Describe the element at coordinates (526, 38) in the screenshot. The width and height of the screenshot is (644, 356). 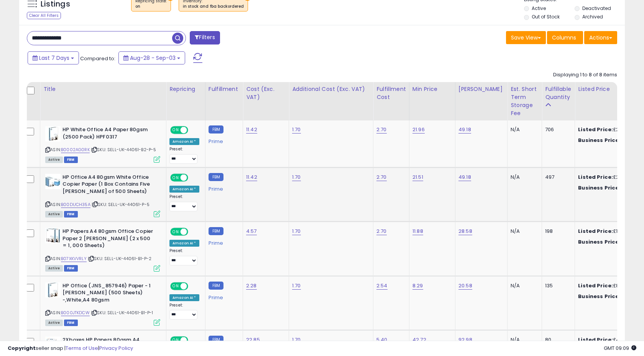
I see `button: Save View` at that location.